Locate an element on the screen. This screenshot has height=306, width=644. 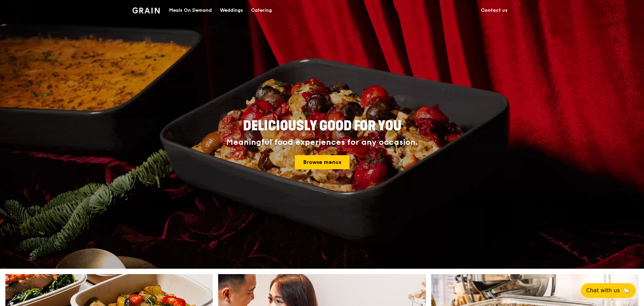
button: Chat with us🦙 is located at coordinates (608, 291).